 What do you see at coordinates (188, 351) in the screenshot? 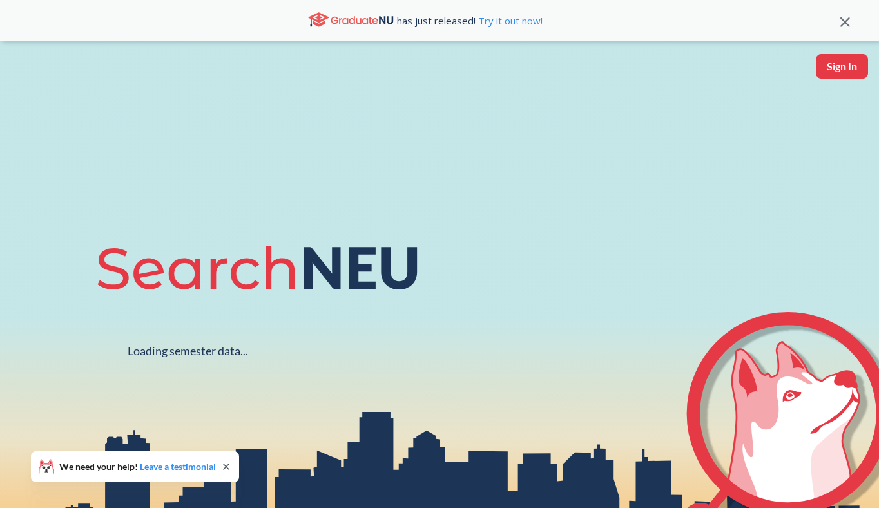
I see `div: Loading semester data...` at bounding box center [188, 351].